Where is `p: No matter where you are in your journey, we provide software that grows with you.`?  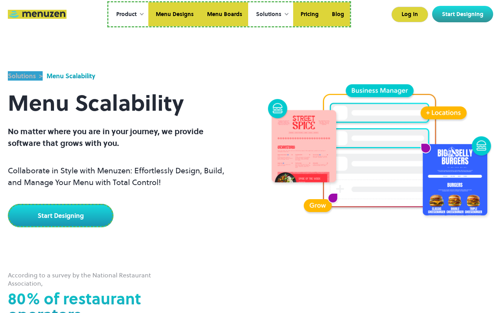
p: No matter where you are in your journey, we provide software that grows with you. is located at coordinates (121, 137).